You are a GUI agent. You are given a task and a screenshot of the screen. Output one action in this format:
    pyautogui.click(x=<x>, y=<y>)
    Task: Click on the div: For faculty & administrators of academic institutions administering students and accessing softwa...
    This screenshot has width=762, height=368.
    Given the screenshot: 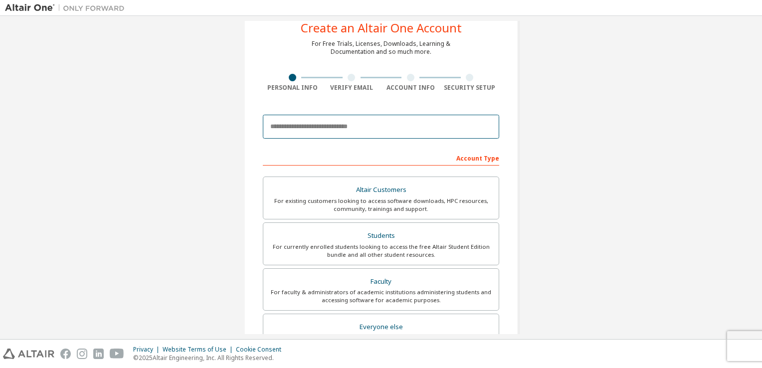 What is the action you would take?
    pyautogui.click(x=381, y=296)
    